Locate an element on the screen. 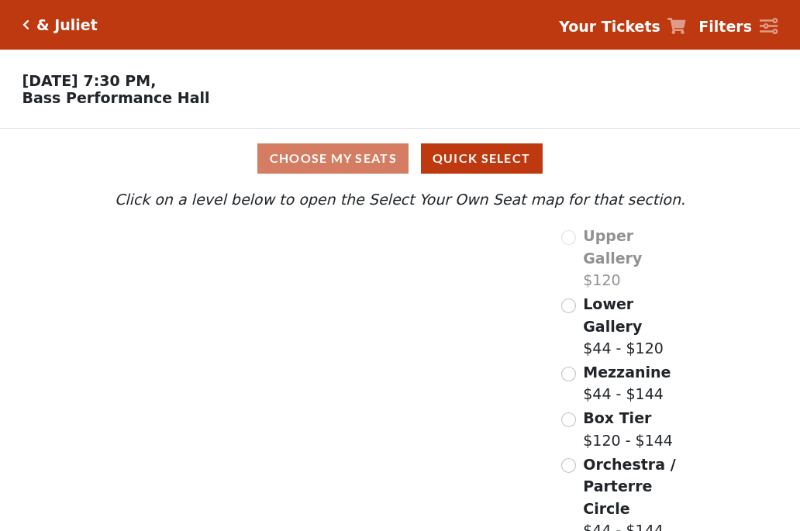 The image size is (800, 531). a: Click here to go back to filters is located at coordinates (26, 25).